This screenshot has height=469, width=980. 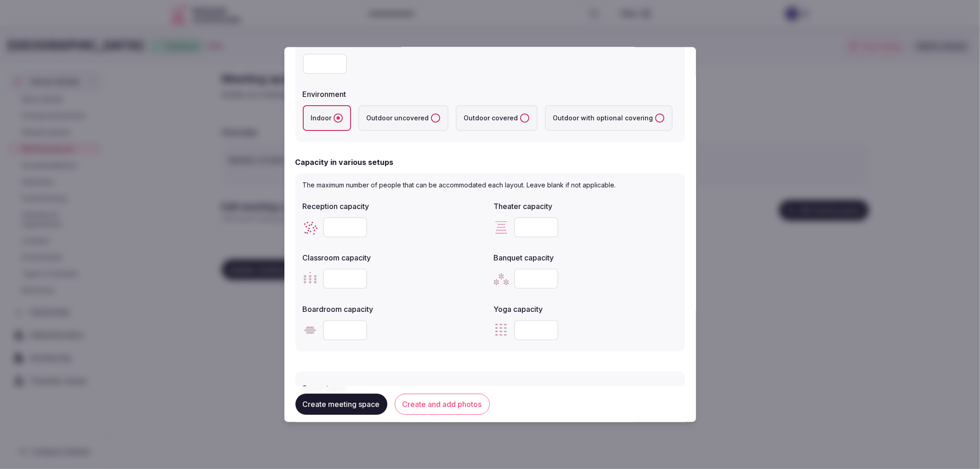 I want to click on button: Create meeting space, so click(x=341, y=404).